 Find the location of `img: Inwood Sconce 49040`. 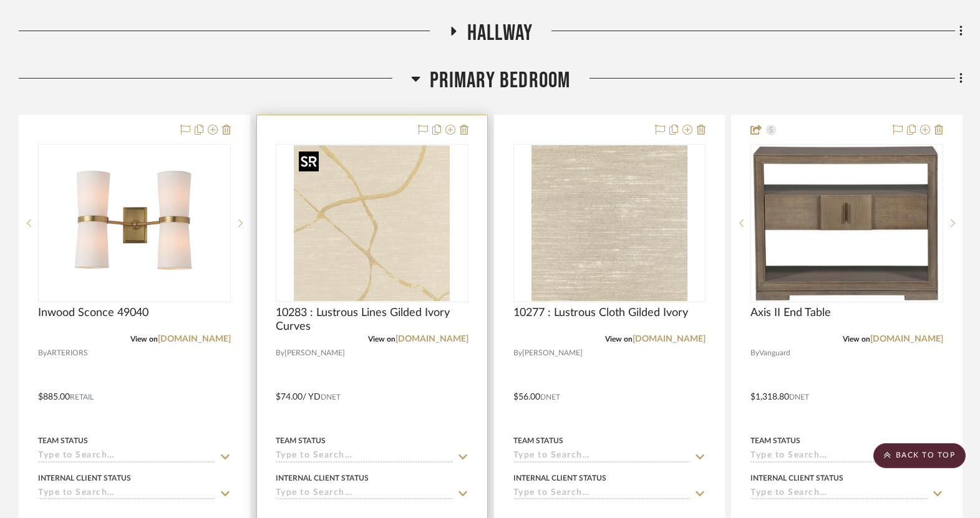

img: Inwood Sconce 49040 is located at coordinates (134, 223).